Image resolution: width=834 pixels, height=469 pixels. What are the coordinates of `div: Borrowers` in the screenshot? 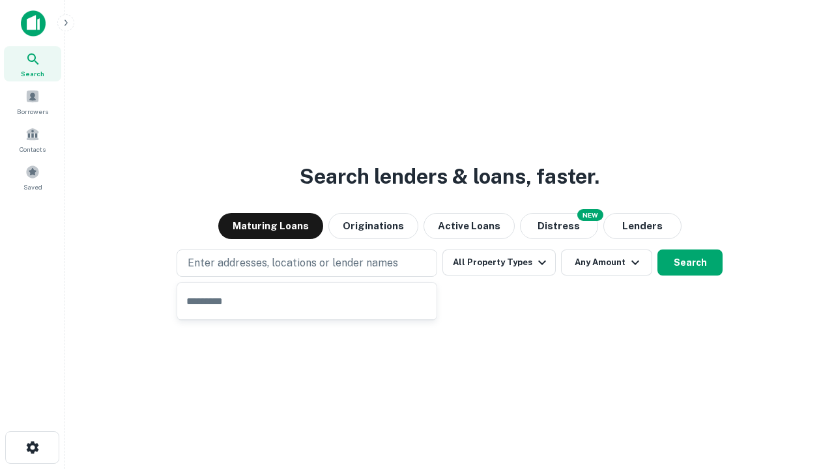 It's located at (33, 102).